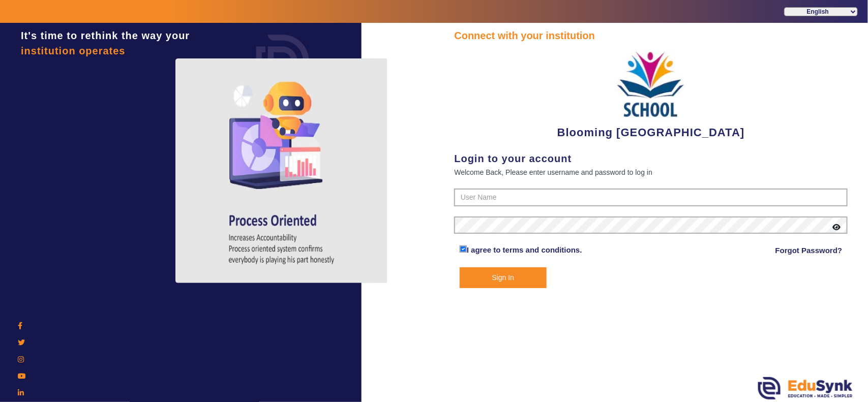 The height and width of the screenshot is (402, 868). What do you see at coordinates (283, 171) in the screenshot?
I see `img: login4.png` at bounding box center [283, 171].